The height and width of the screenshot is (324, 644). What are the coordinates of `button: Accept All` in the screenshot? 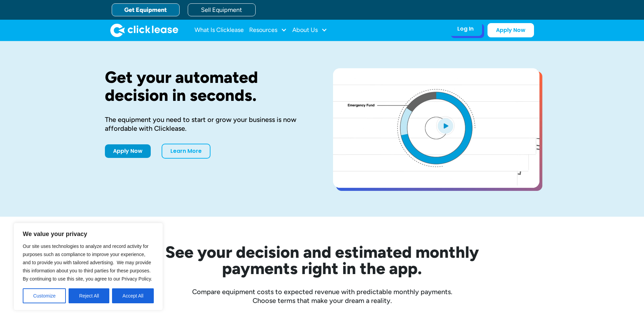 It's located at (133, 296).